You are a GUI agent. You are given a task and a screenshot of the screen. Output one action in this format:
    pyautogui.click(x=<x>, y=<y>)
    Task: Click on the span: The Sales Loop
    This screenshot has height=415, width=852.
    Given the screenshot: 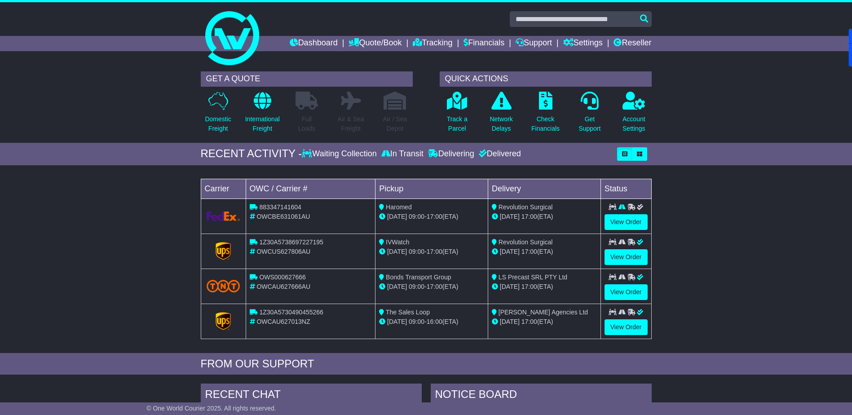 What is the action you would take?
    pyautogui.click(x=408, y=312)
    